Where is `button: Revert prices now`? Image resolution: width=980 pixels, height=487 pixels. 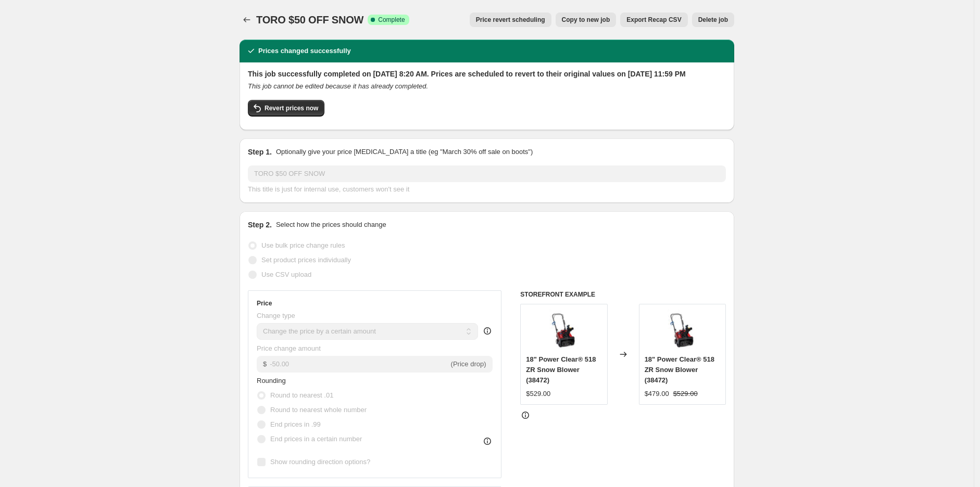
button: Revert prices now is located at coordinates (286, 108).